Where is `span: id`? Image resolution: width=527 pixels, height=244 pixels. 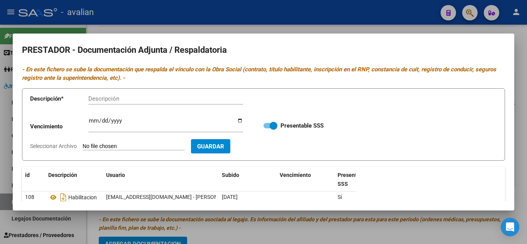 span: id is located at coordinates (27, 175).